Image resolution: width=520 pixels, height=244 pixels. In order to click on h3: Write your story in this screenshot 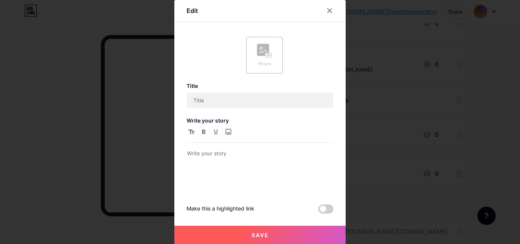, I will do `click(260, 120)`.